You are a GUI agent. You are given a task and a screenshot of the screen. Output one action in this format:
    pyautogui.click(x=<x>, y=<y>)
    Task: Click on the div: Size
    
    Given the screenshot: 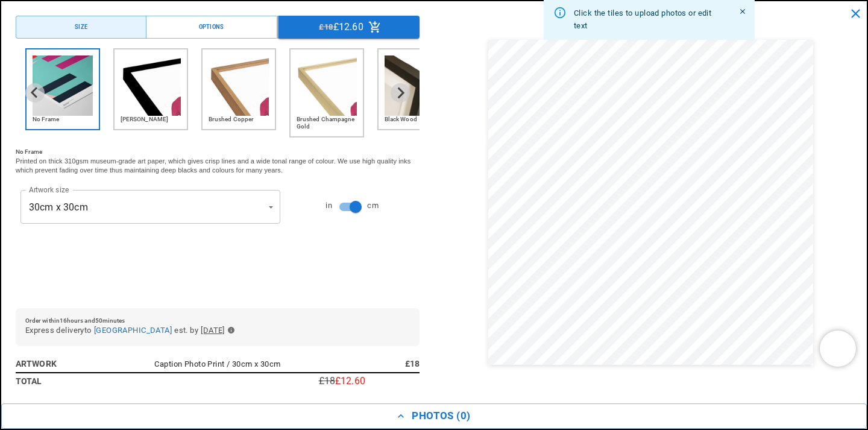 What is the action you would take?
    pyautogui.click(x=81, y=27)
    